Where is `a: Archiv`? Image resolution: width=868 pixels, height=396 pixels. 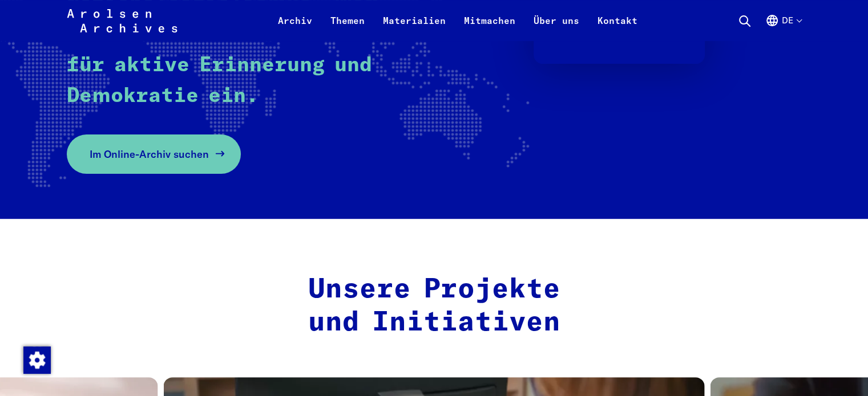
a: Archiv is located at coordinates (295, 27).